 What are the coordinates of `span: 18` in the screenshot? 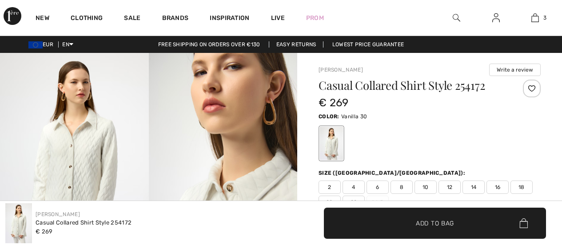 It's located at (522, 187).